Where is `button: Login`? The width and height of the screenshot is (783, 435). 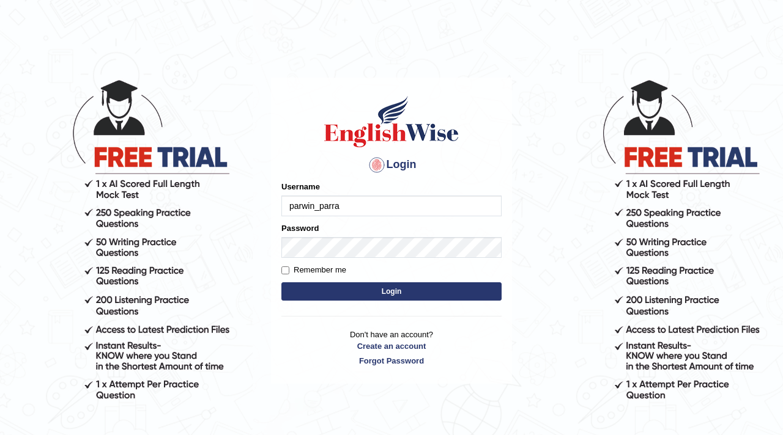
button: Login is located at coordinates (391, 292).